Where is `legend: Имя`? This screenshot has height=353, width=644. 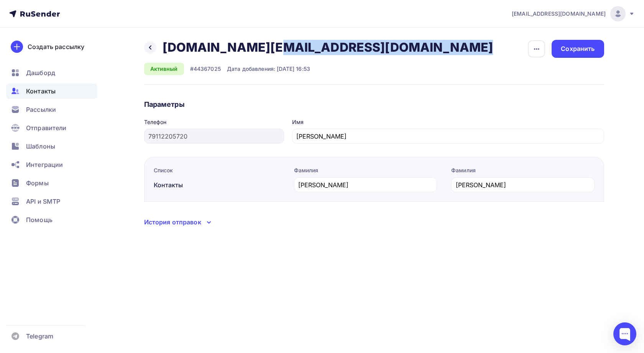
legend: Имя is located at coordinates (448, 123).